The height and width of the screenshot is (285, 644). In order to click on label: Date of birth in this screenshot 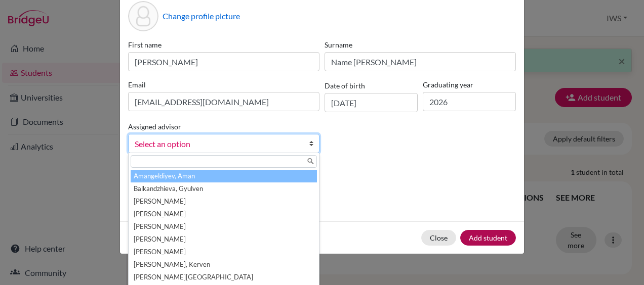, I will do `click(345, 86)`.